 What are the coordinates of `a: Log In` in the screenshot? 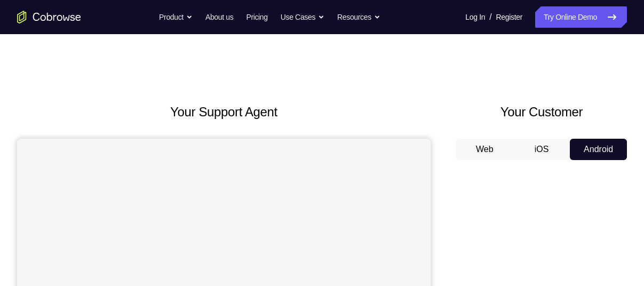 It's located at (475, 17).